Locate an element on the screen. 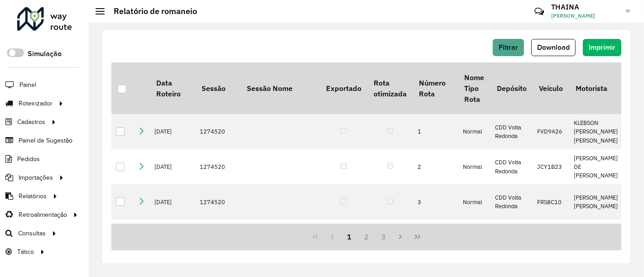  th: Rota otimizada is located at coordinates (390, 88).